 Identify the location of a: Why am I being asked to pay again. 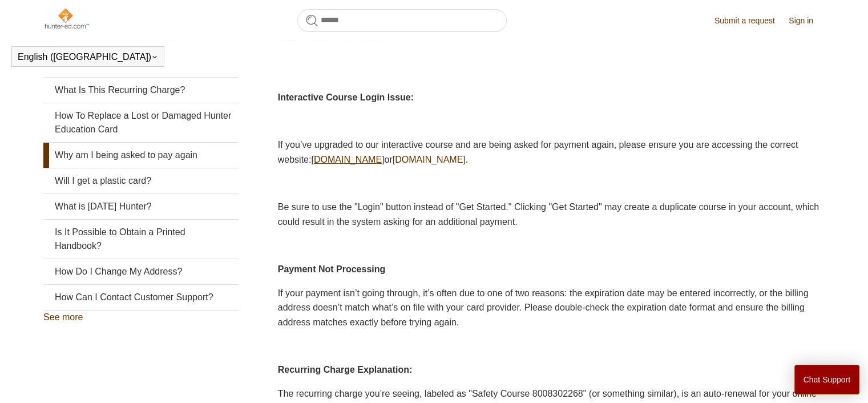
(141, 155).